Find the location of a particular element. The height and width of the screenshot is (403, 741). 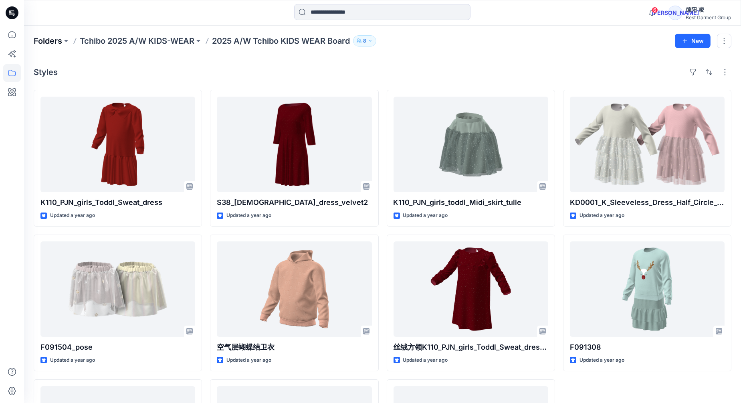

p: 8 is located at coordinates (365, 41).